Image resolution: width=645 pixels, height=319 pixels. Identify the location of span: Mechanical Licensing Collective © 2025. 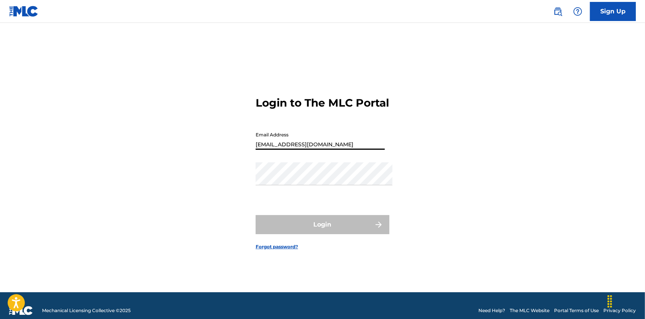
(86, 311).